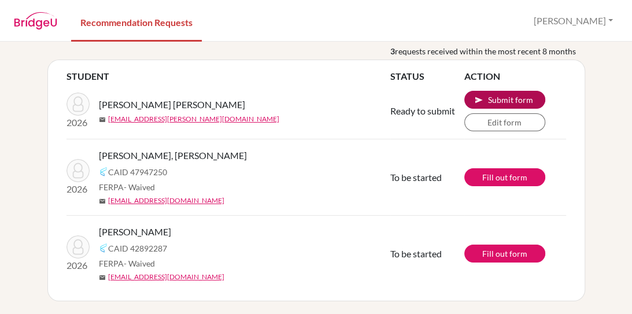  What do you see at coordinates (515, 76) in the screenshot?
I see `th: ACTION` at bounding box center [515, 76].